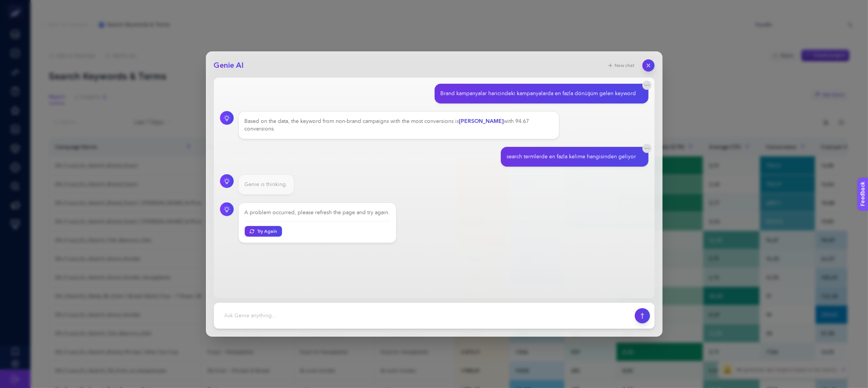 This screenshot has height=388, width=868. What do you see at coordinates (263, 231) in the screenshot?
I see `button: Try Again` at bounding box center [263, 231].